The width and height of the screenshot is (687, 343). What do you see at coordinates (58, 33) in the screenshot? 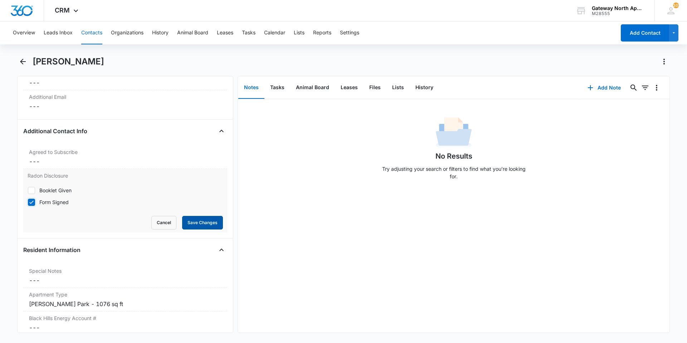
I see `button: Leads Inbox` at bounding box center [58, 33].